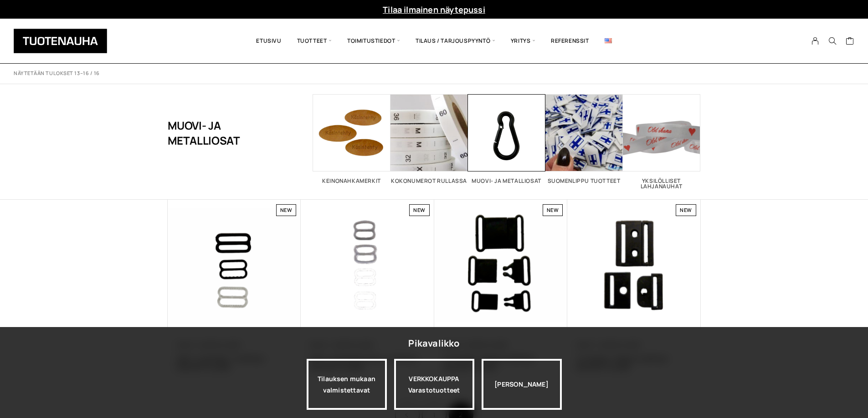 This screenshot has height=418, width=868. What do you see at coordinates (347, 384) in the screenshot?
I see `a: Tilauksen mukaan valmistettavat` at bounding box center [347, 384].